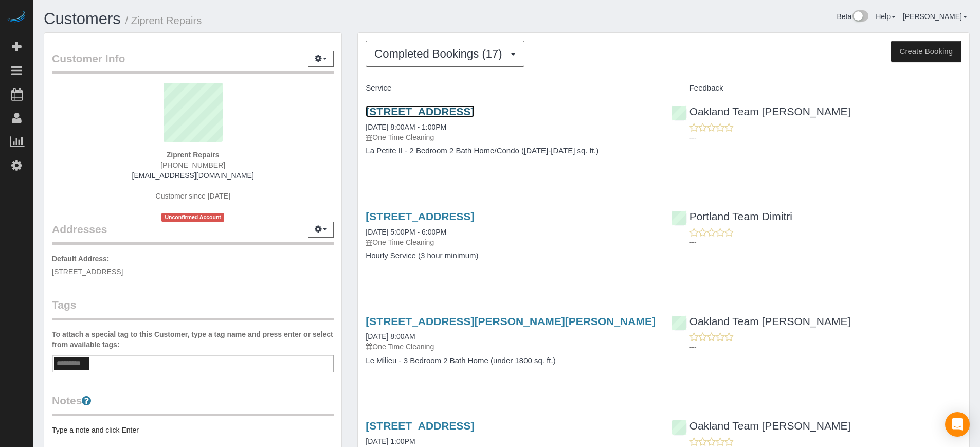 The width and height of the screenshot is (980, 447). Describe the element at coordinates (958, 425) in the screenshot. I see `div: Open Intercom Messenger` at that location.